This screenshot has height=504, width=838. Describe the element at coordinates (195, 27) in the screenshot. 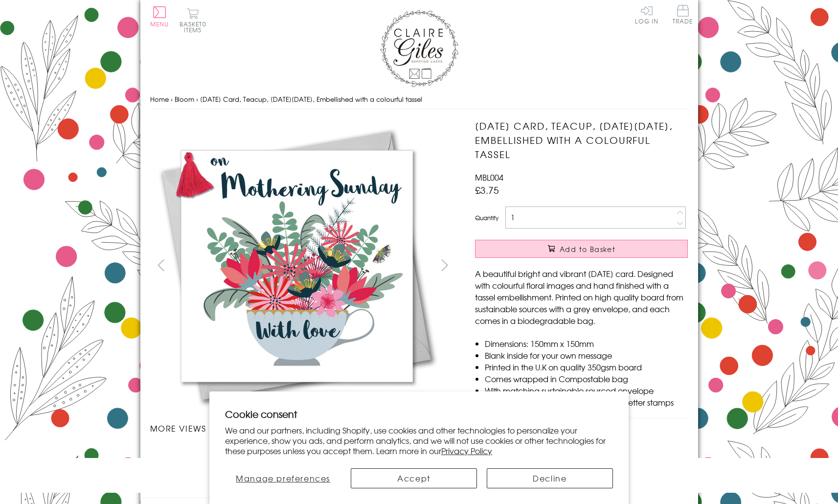

I see `span: 0 items` at that location.